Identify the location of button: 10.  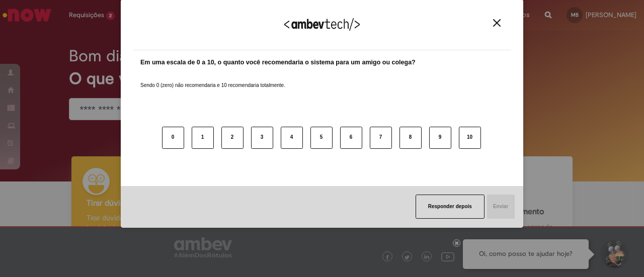
(470, 138).